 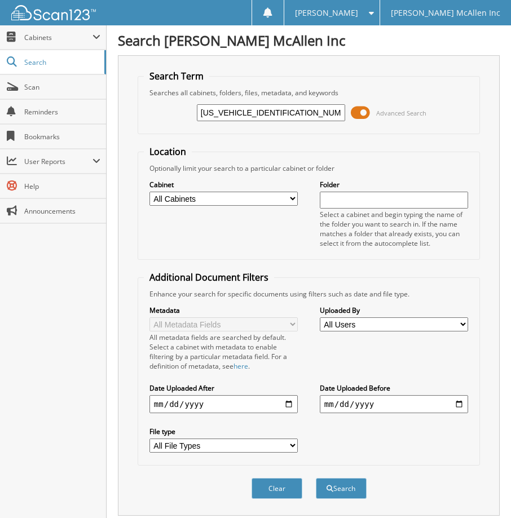 What do you see at coordinates (241, 366) in the screenshot?
I see `a: here` at bounding box center [241, 366].